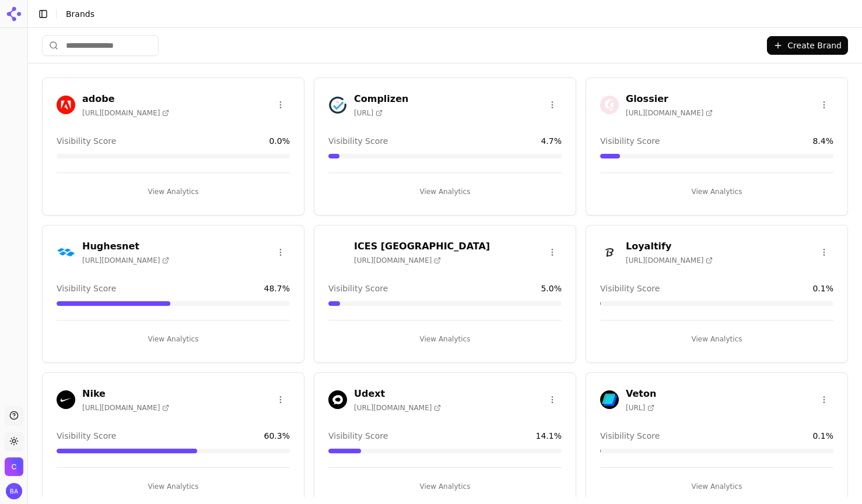 The width and height of the screenshot is (862, 504). What do you see at coordinates (277, 436) in the screenshot?
I see `span: 60.3 %` at bounding box center [277, 436].